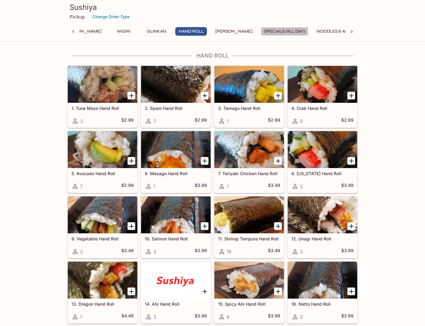 This screenshot has width=425, height=326. I want to click on button: Add 14. Ahi Hand Roll, so click(205, 292).